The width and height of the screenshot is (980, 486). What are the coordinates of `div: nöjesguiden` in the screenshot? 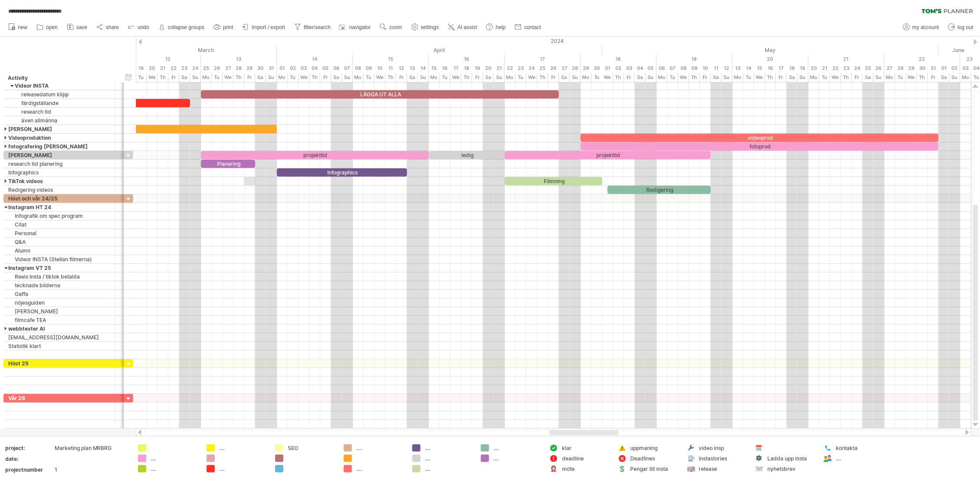 It's located at (59, 302).